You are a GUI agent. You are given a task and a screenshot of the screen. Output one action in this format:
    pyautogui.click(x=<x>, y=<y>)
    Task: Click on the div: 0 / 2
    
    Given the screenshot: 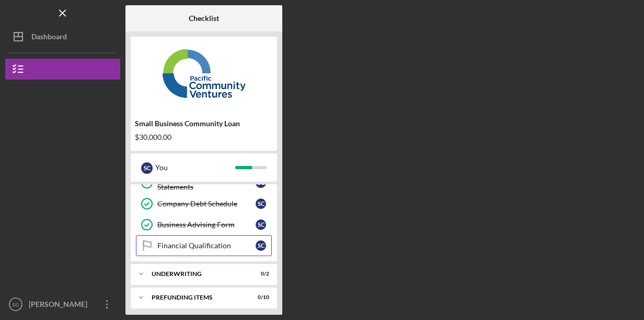 What is the action you would take?
    pyautogui.click(x=260, y=274)
    